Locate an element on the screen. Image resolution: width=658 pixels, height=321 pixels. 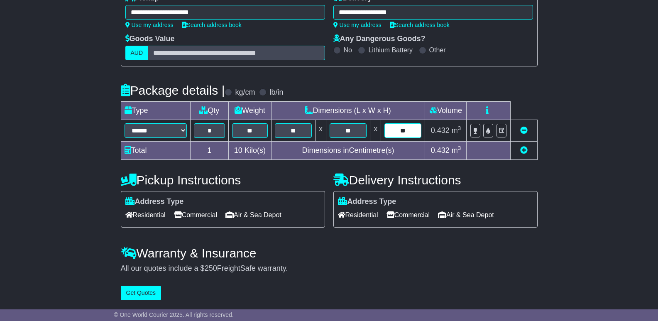
label: No is located at coordinates (348, 50).